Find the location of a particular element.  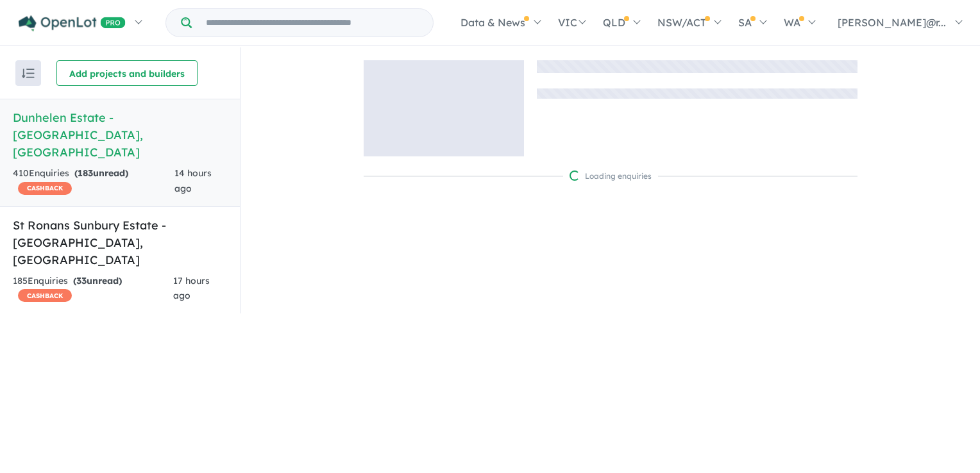

div: Loading enquiries is located at coordinates (611, 177).